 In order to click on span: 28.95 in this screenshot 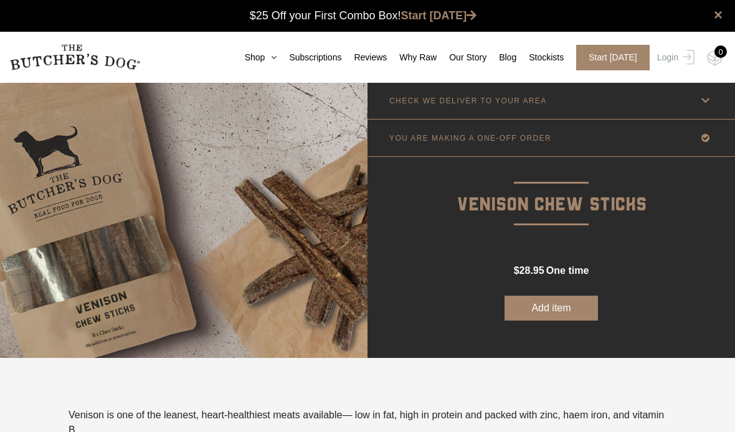, I will do `click(532, 270)`.